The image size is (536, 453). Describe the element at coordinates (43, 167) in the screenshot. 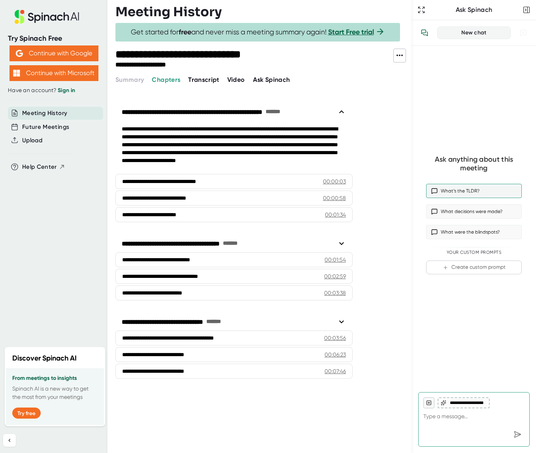

I see `button: Help Center` at that location.